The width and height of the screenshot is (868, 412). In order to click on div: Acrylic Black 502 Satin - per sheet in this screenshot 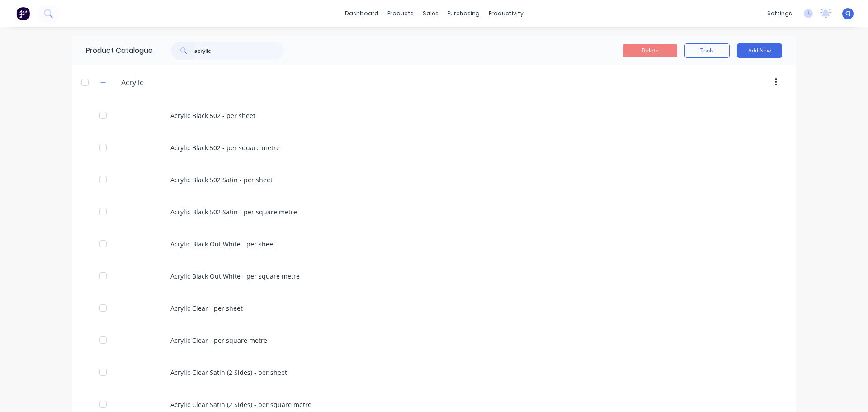, I will do `click(434, 180)`.